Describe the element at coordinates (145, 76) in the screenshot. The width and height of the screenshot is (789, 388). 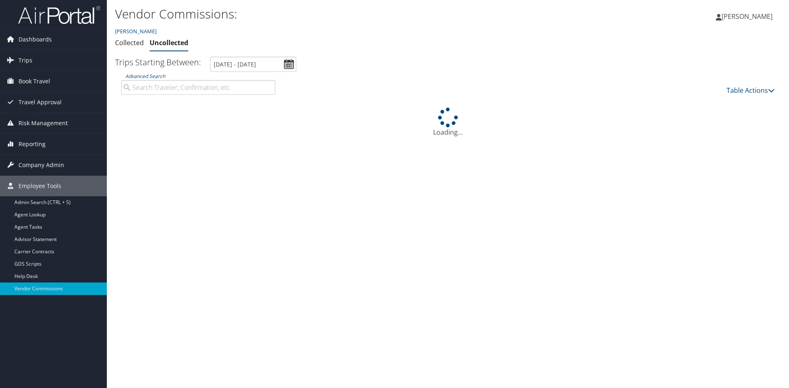
I see `a: Advanced Search` at that location.